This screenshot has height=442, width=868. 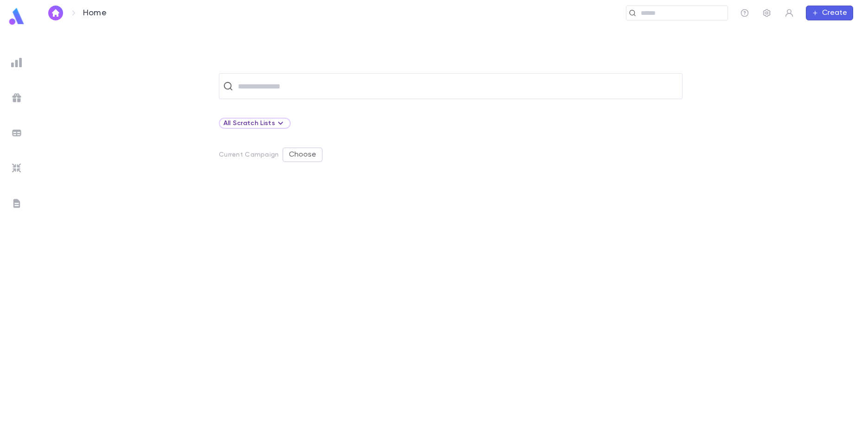 What do you see at coordinates (17, 98) in the screenshot?
I see `img: campaigns_grey.99e729a5f7ee94e3726e6486bddda8f1.svg` at bounding box center [17, 98].